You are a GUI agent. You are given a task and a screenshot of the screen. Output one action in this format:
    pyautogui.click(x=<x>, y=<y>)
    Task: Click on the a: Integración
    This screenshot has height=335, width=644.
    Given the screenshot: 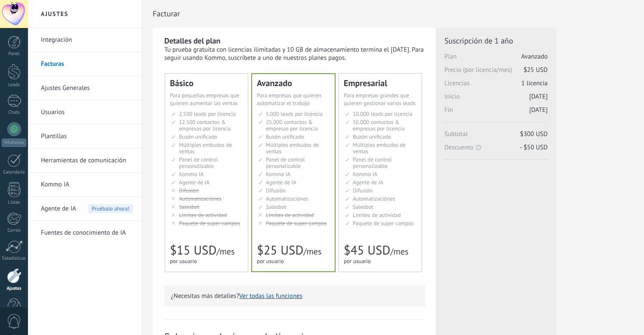 What is the action you would take?
    pyautogui.click(x=87, y=40)
    